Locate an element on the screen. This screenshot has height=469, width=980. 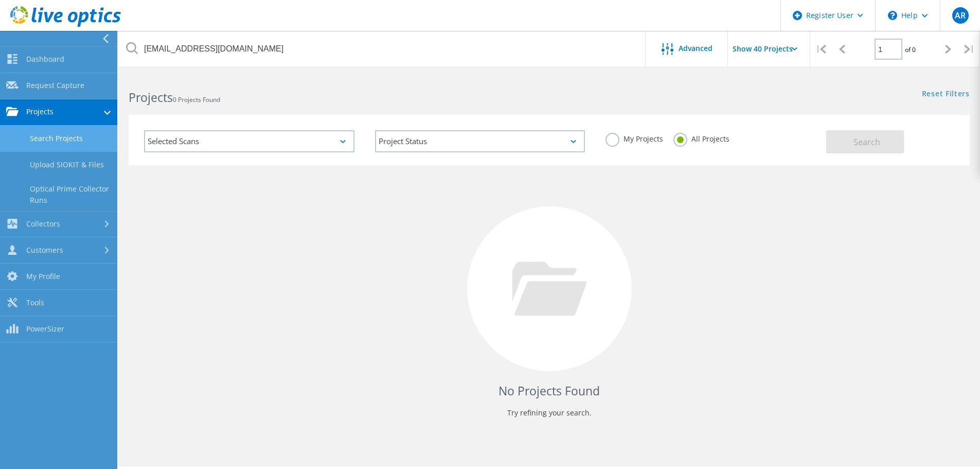
label: My Projects is located at coordinates (635, 138).